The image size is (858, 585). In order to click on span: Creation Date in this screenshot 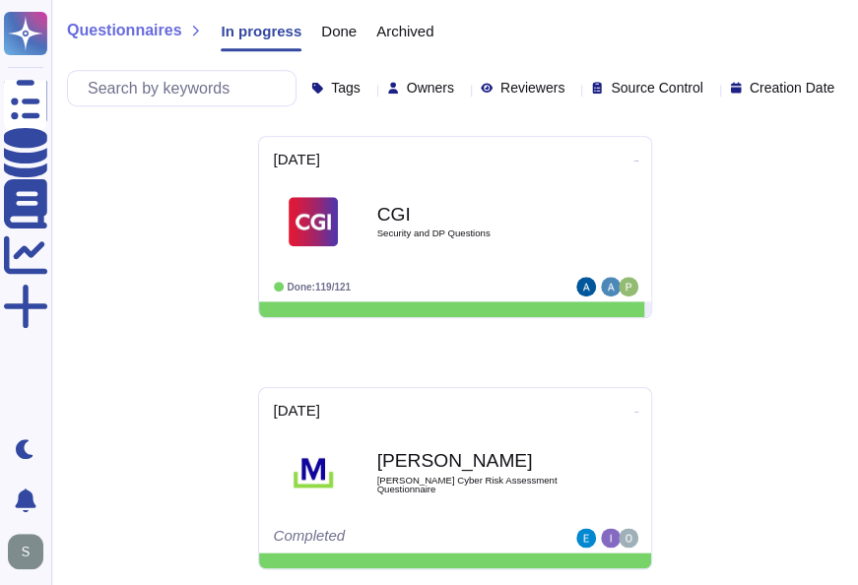, I will do `click(792, 88)`.